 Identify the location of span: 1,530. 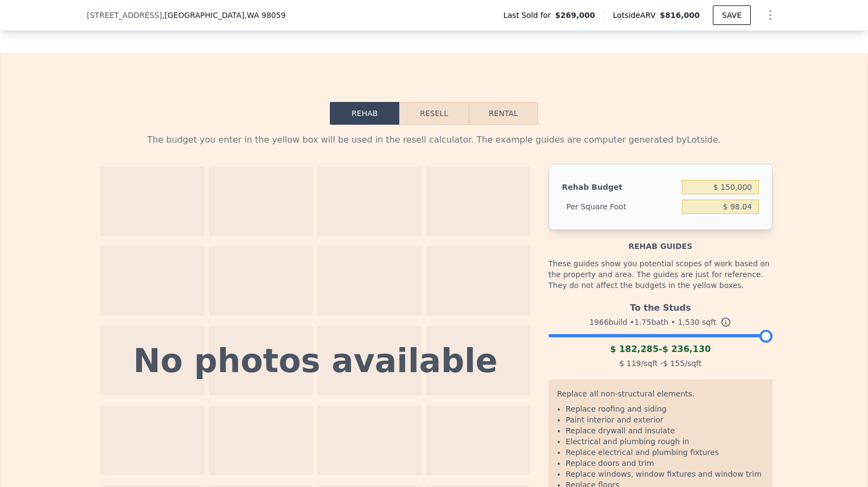
(689, 322).